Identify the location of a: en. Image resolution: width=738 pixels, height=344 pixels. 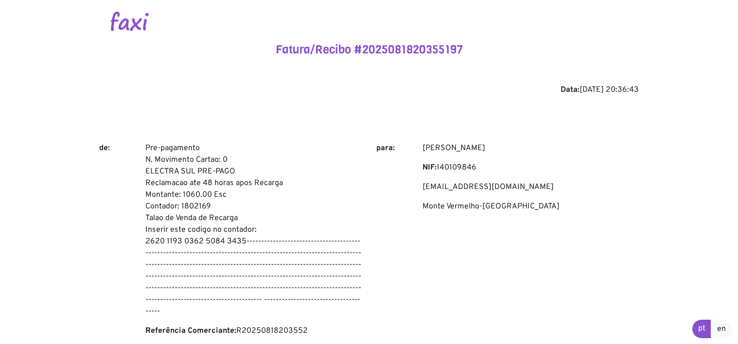
(722, 329).